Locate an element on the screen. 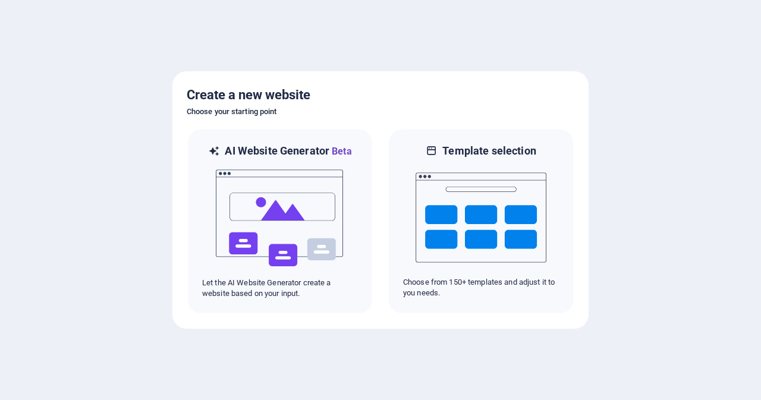  span: Beta is located at coordinates (341, 151).